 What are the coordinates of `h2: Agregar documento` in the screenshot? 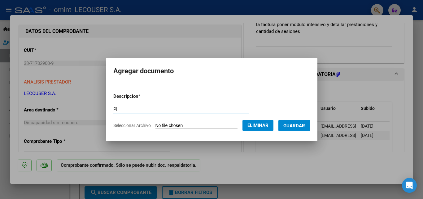 It's located at (212, 71).